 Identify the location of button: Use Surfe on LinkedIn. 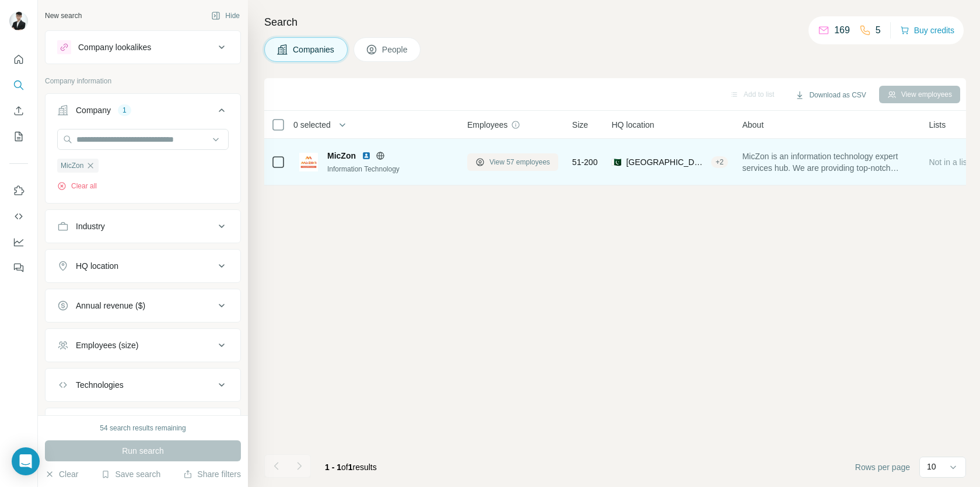
(19, 190).